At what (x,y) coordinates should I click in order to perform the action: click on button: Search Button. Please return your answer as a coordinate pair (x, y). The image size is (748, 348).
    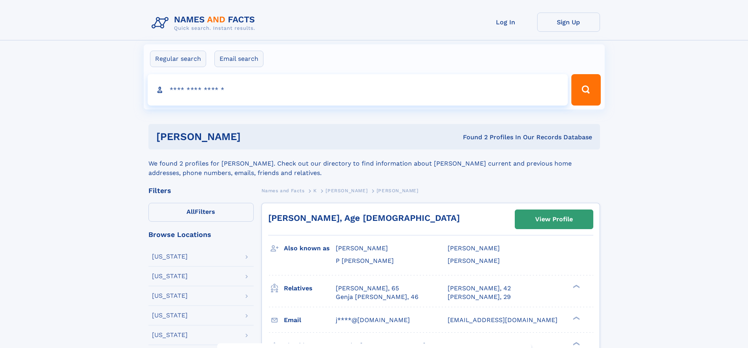
    Looking at the image, I should click on (586, 90).